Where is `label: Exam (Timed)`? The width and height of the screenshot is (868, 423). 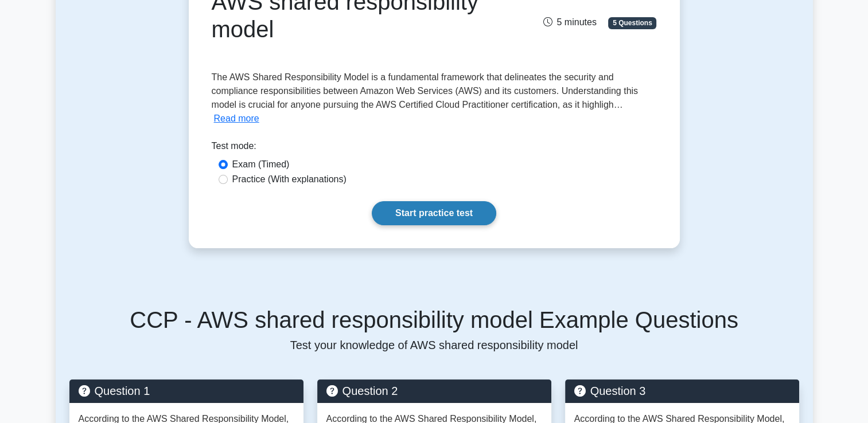
label: Exam (Timed) is located at coordinates (261, 164).